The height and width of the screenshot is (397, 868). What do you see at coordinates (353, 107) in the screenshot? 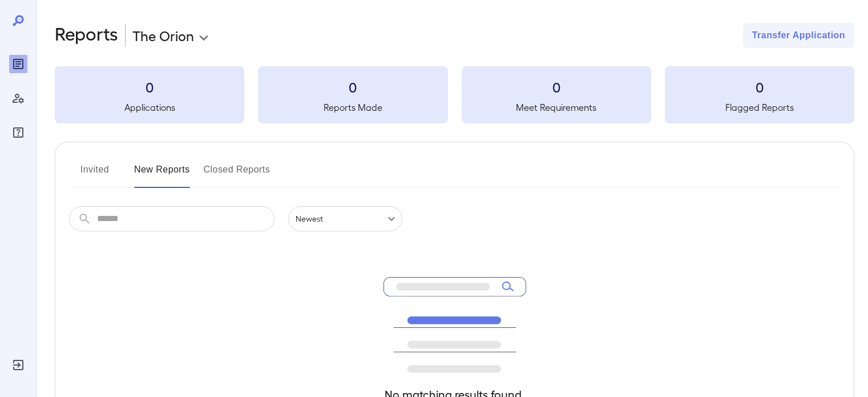
I see `h5: Reports Made` at bounding box center [353, 107].